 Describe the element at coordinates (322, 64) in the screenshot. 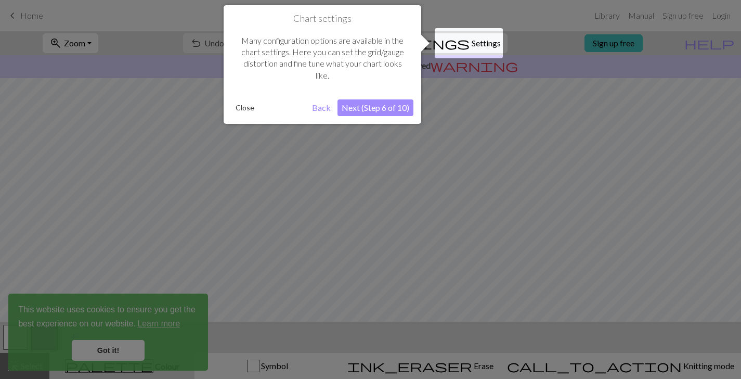

I see `div: Chart settings` at that location.